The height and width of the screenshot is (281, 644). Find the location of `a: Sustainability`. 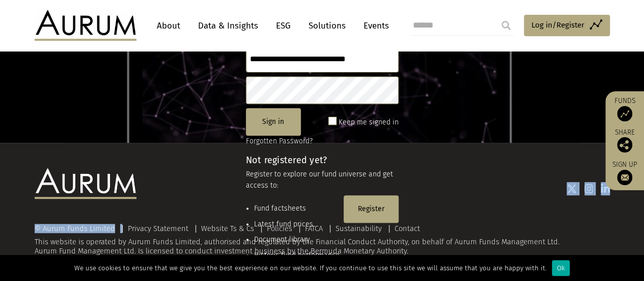

a: Sustainability is located at coordinates (358, 229).